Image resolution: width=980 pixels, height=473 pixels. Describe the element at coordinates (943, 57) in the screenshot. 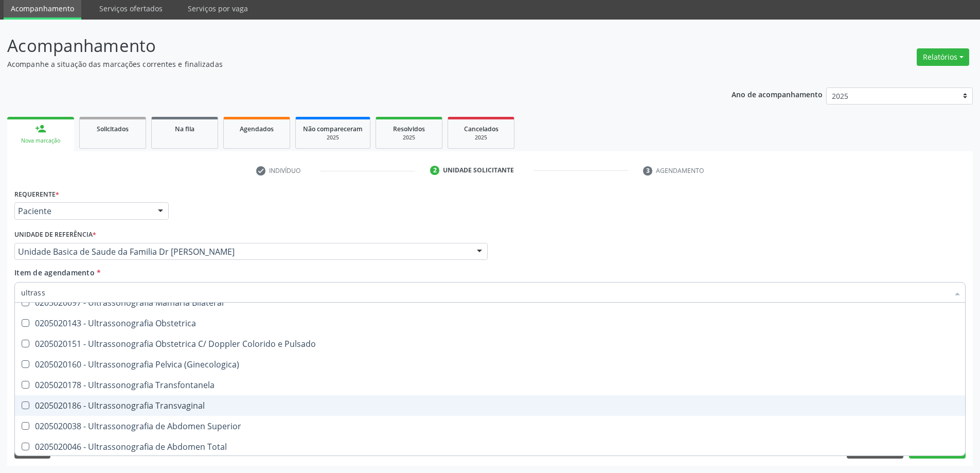

I see `button: Relatórios` at that location.